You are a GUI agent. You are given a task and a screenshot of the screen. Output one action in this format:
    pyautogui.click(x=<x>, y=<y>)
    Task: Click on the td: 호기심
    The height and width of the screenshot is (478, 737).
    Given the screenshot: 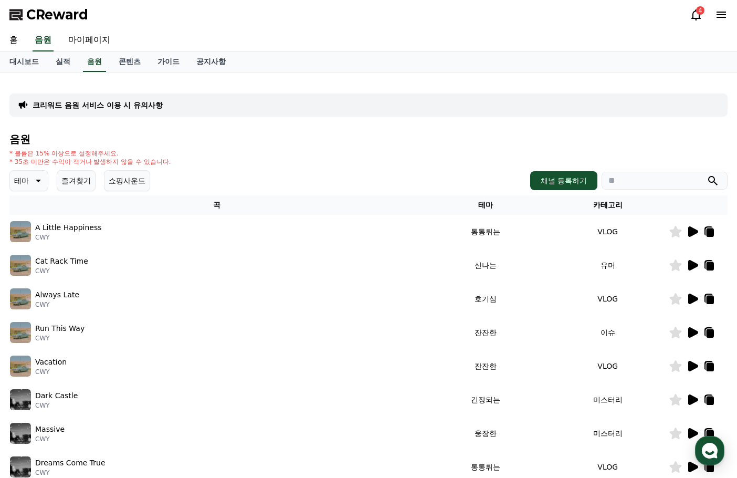 What is the action you would take?
    pyautogui.click(x=486, y=299)
    